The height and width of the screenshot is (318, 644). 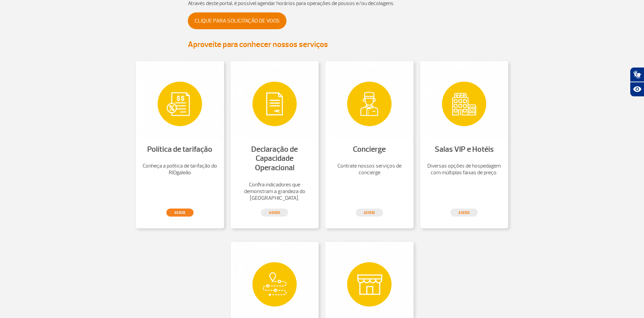 What do you see at coordinates (274, 158) in the screenshot?
I see `a: Declaração de Capacidade Operacional` at bounding box center [274, 158].